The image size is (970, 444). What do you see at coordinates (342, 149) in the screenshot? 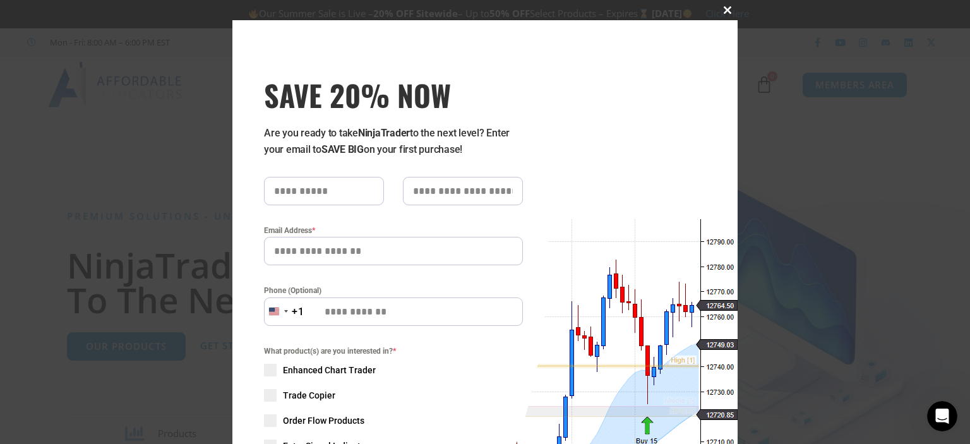
I see `strong: SAVE BIG` at bounding box center [342, 149].